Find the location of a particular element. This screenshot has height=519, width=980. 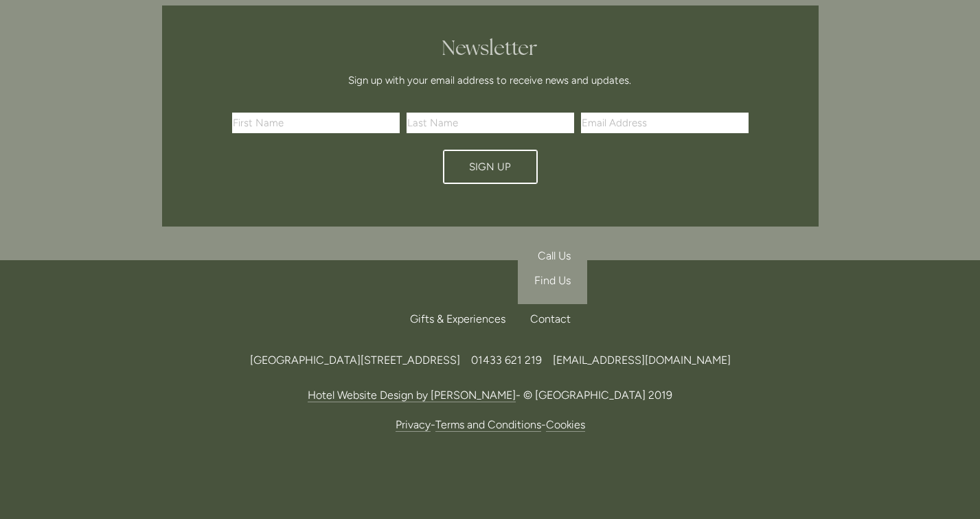

a: Terms and Conditions is located at coordinates (488, 425).